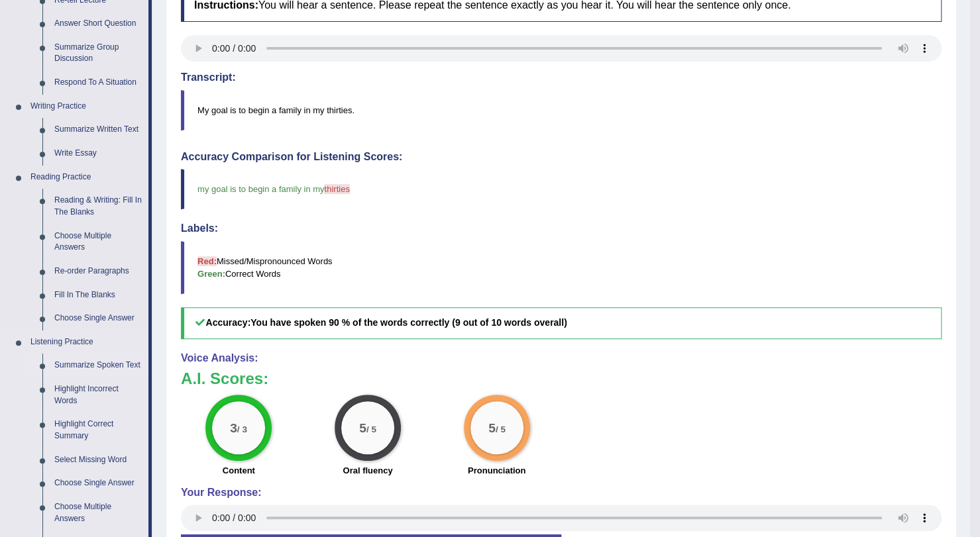  Describe the element at coordinates (98, 153) in the screenshot. I see `a: Write Essay` at that location.